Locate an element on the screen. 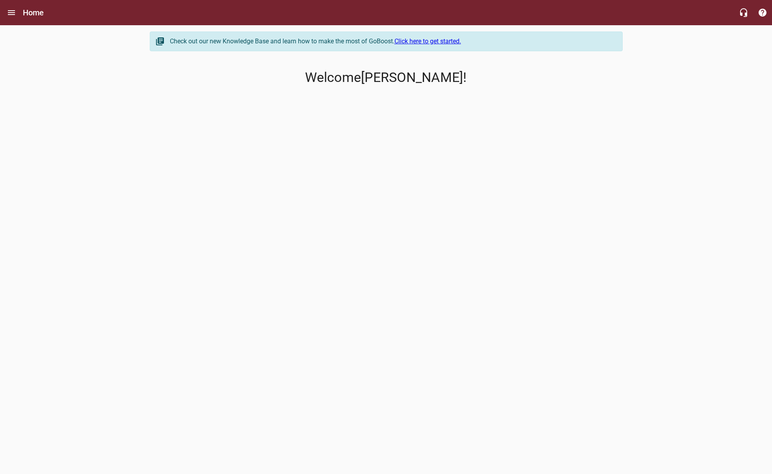  h6: Home is located at coordinates (33, 13).